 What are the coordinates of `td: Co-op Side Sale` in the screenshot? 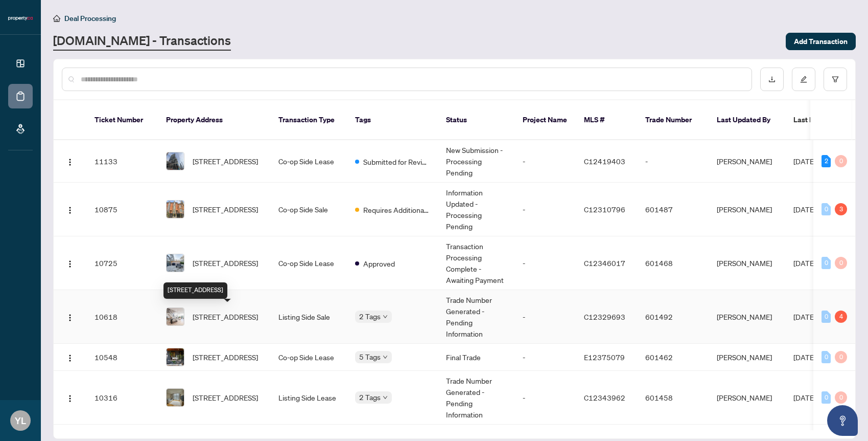 It's located at (309, 209).